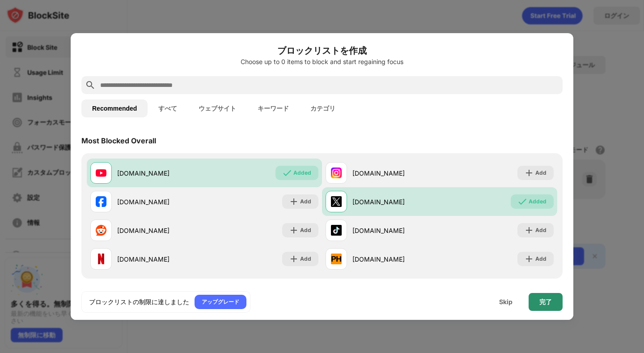 This screenshot has width=644, height=353. Describe the element at coordinates (168, 109) in the screenshot. I see `button: すべて` at that location.